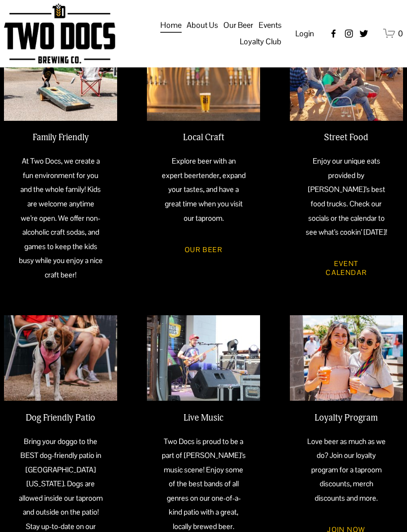 The width and height of the screenshot is (407, 532). What do you see at coordinates (61, 218) in the screenshot?
I see `p: At Two Docs, we create a fun environment for you and the whole family! Kids are welcome anytime w...` at bounding box center [61, 218].